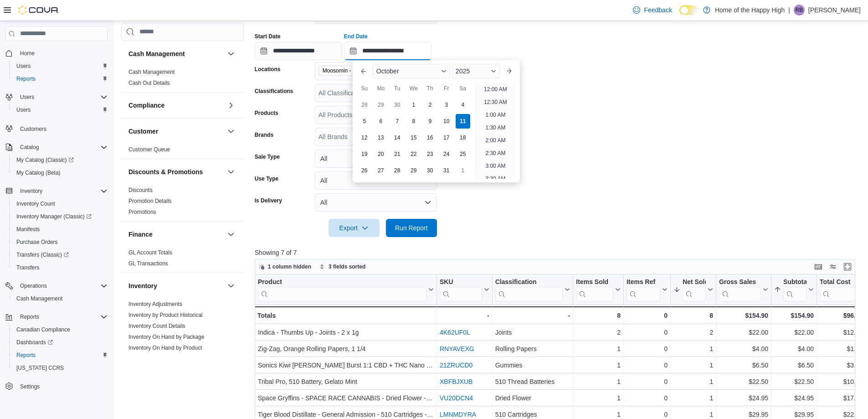 This screenshot has height=419, width=868. Describe the element at coordinates (157, 326) in the screenshot. I see `a: Inventory Count Details` at that location.